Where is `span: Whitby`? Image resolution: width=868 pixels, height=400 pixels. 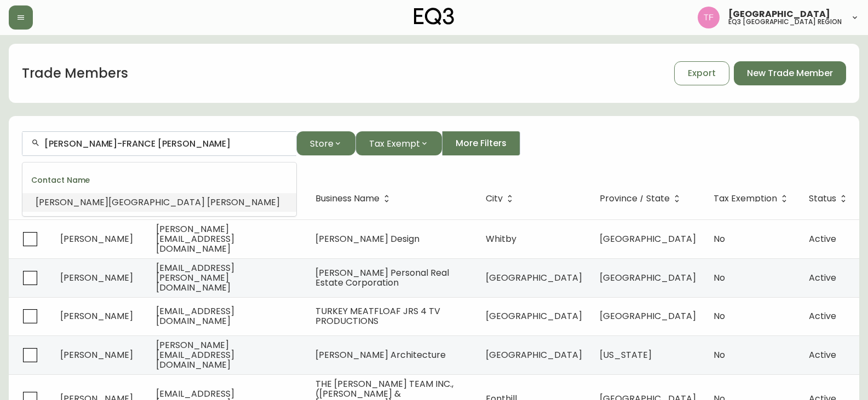
span: Whitby is located at coordinates (501, 239).